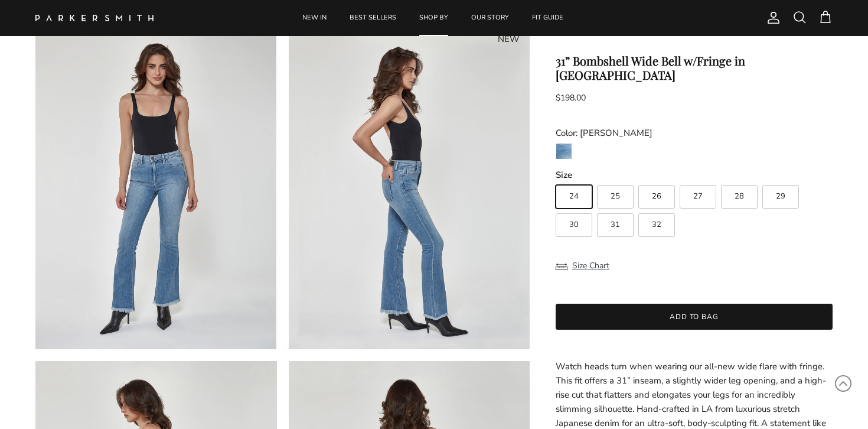  What do you see at coordinates (781, 196) in the screenshot?
I see `span: 29` at bounding box center [781, 196].